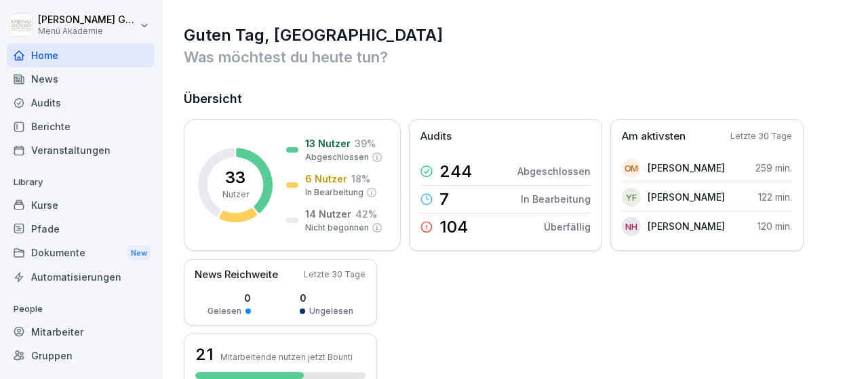 The image size is (868, 379). I want to click on p: Mitarbeitende nutzen jetzt Bounti, so click(286, 357).